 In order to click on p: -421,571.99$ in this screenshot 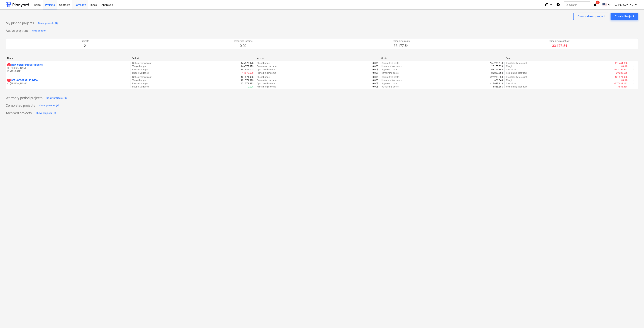, I will do `click(621, 77)`.